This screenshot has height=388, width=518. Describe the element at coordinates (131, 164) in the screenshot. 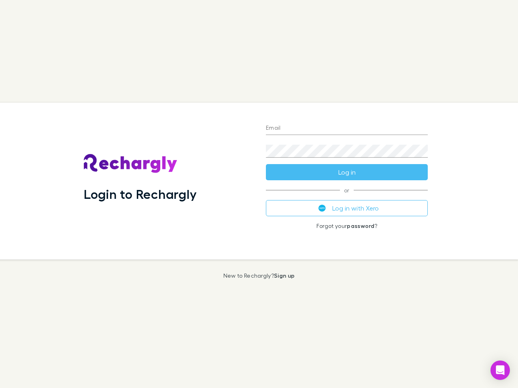

I see `img: Rechargly's Logo` at that location.